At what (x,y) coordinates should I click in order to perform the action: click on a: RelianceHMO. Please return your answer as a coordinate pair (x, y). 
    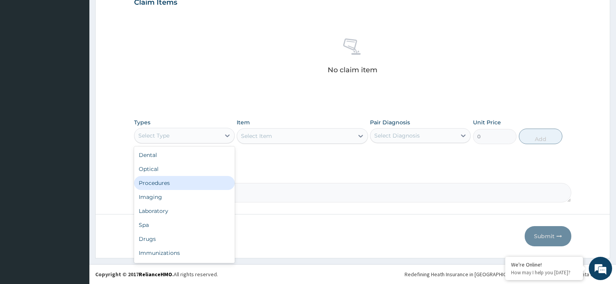
    Looking at the image, I should click on (155, 274).